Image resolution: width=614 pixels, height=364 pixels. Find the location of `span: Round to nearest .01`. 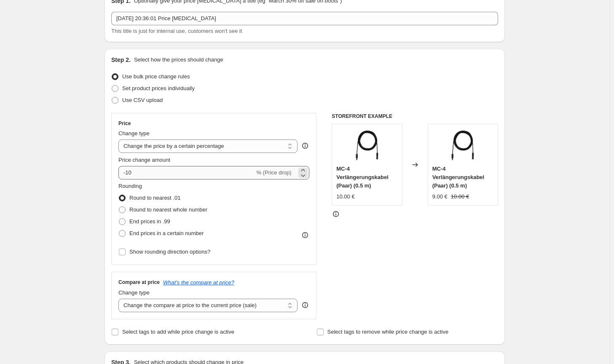

span: Round to nearest .01 is located at coordinates (155, 198).